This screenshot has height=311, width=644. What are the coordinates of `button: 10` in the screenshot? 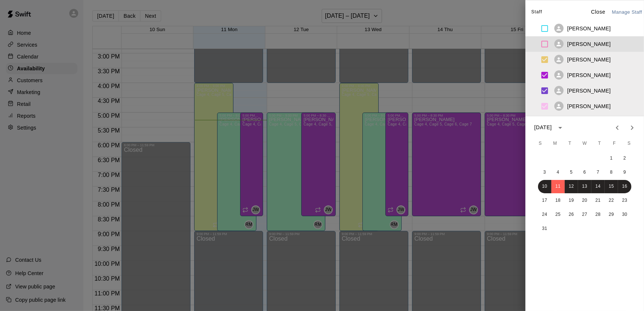 It's located at (545, 186).